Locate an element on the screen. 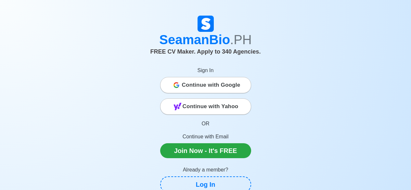 This screenshot has width=411, height=190. p: OR is located at coordinates (206, 124).